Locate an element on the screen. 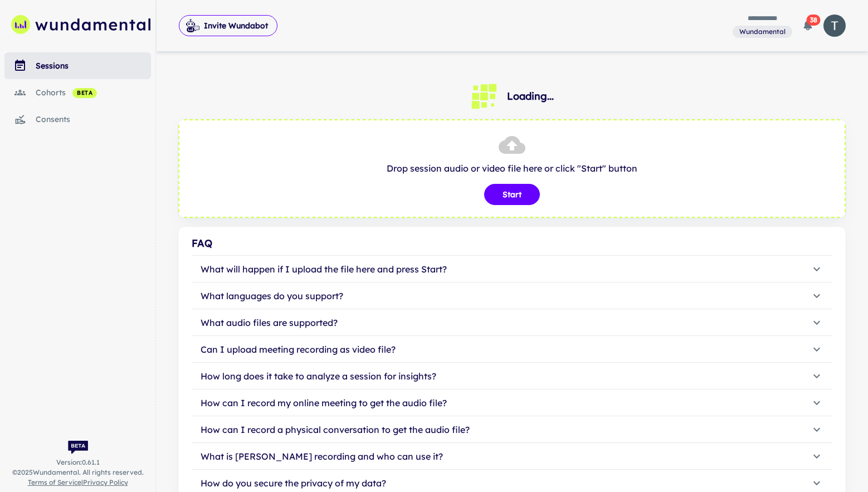  button: Start is located at coordinates (512, 194).